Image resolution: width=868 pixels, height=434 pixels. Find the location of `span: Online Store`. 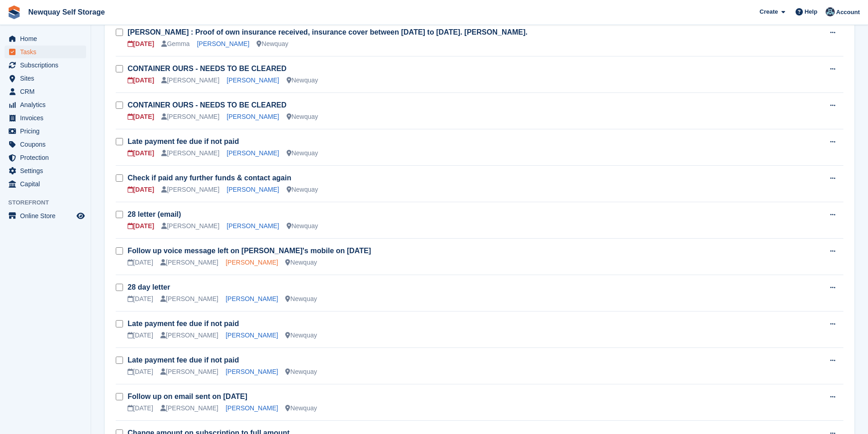

span: Online Store is located at coordinates (47, 216).